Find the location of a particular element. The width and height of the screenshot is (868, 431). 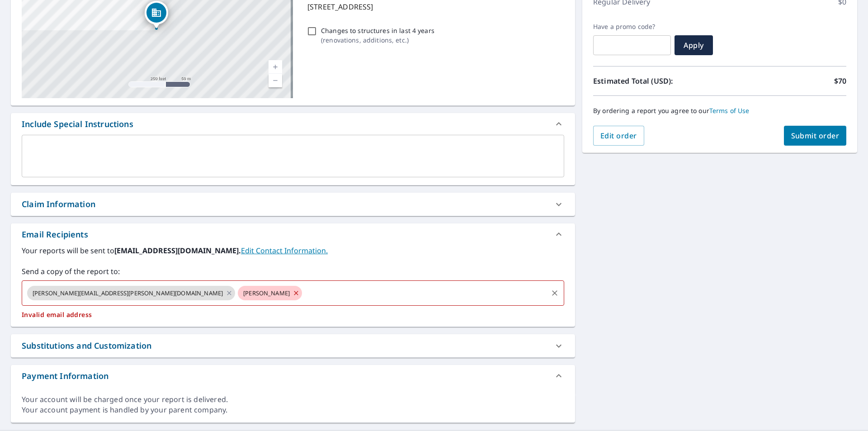

span: Edit order is located at coordinates (619, 135).